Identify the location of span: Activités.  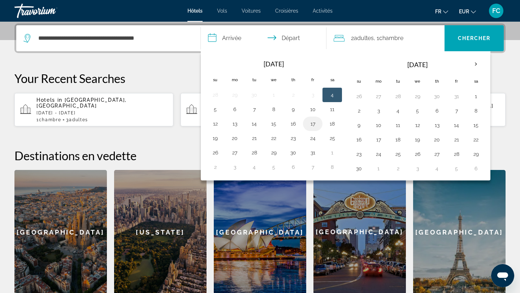
(323, 11).